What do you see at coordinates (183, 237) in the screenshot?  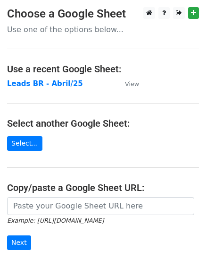 I see `div: Chat Widget` at bounding box center [183, 237].